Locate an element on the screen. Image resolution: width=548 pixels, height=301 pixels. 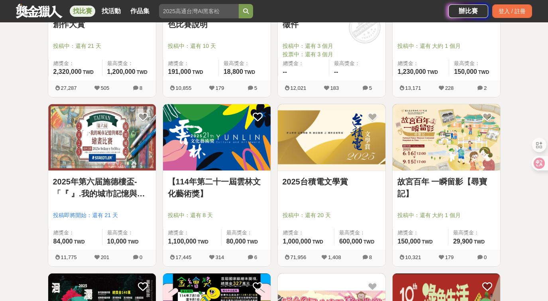
span: 18,800 is located at coordinates (233, 71).